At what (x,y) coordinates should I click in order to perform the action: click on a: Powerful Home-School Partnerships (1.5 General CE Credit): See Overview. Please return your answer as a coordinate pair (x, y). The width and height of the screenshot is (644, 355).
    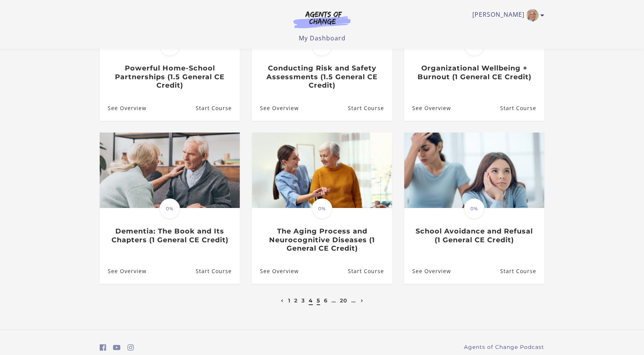
    Looking at the image, I should click on (123, 108).